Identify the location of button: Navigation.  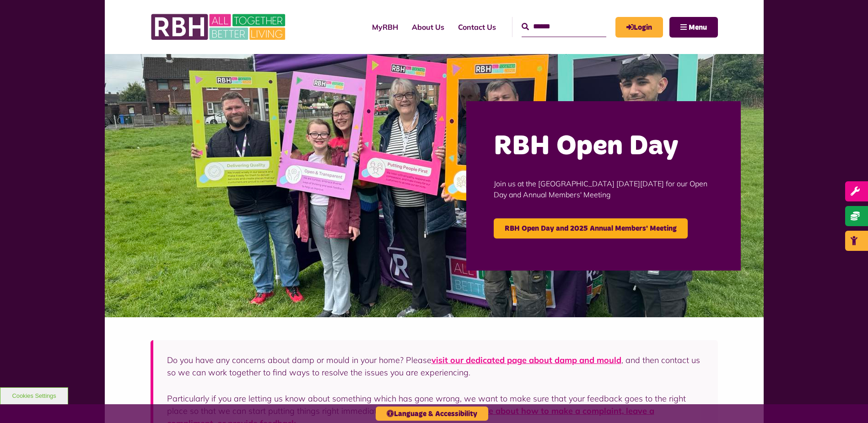
(694, 27).